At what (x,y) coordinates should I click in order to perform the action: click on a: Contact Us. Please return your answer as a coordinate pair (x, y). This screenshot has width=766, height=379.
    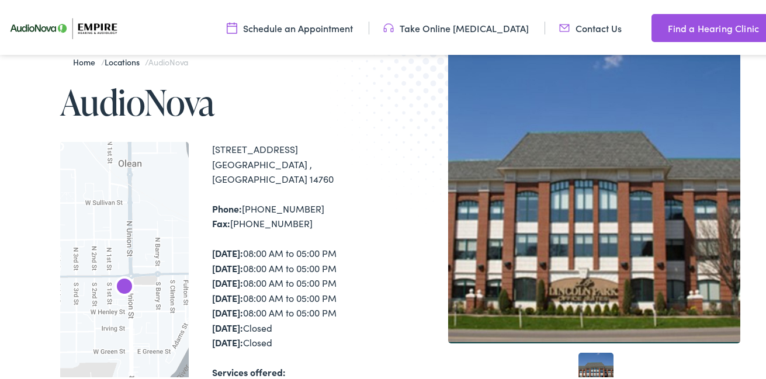
    Looking at the image, I should click on (590, 26).